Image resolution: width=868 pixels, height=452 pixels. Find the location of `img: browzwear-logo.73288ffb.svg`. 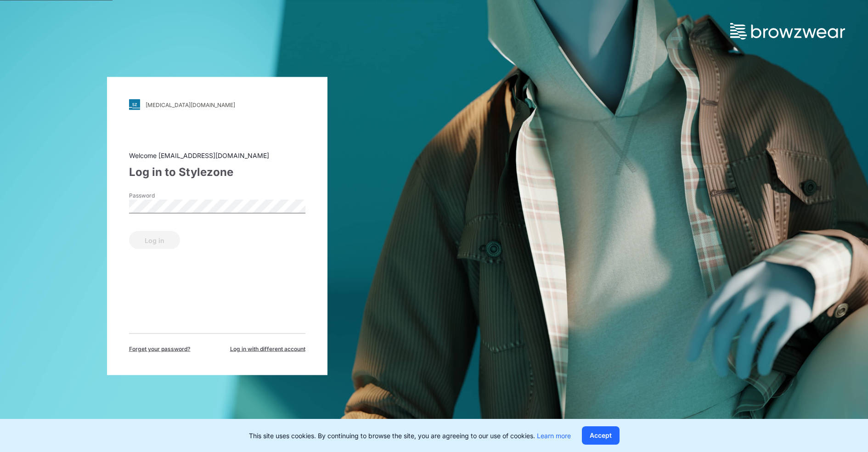

img: browzwear-logo.73288ffb.svg is located at coordinates (788, 32).